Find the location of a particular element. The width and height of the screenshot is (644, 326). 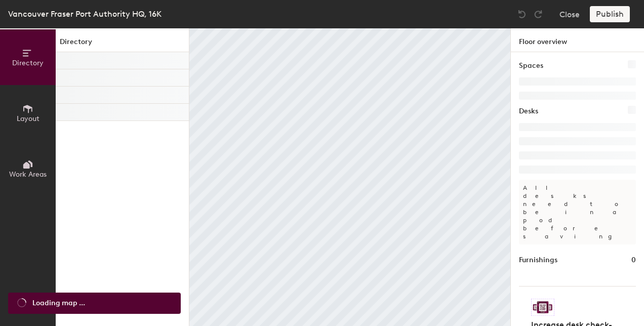

img: Redo is located at coordinates (539, 14).